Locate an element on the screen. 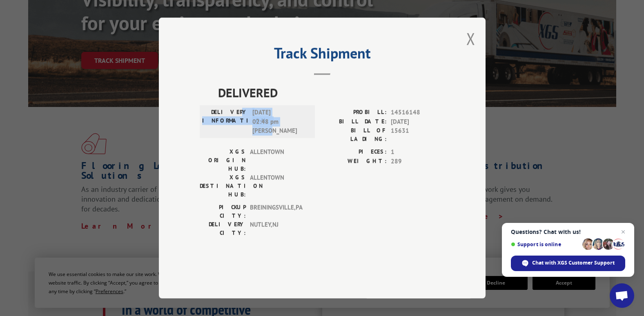  span: 15631 is located at coordinates (418, 135).